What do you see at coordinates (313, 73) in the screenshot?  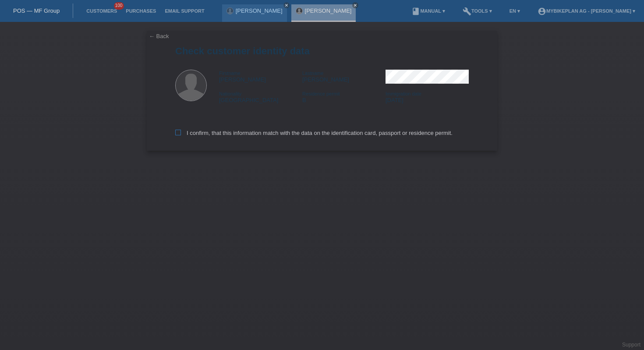 I see `span: Lastname` at bounding box center [313, 73].